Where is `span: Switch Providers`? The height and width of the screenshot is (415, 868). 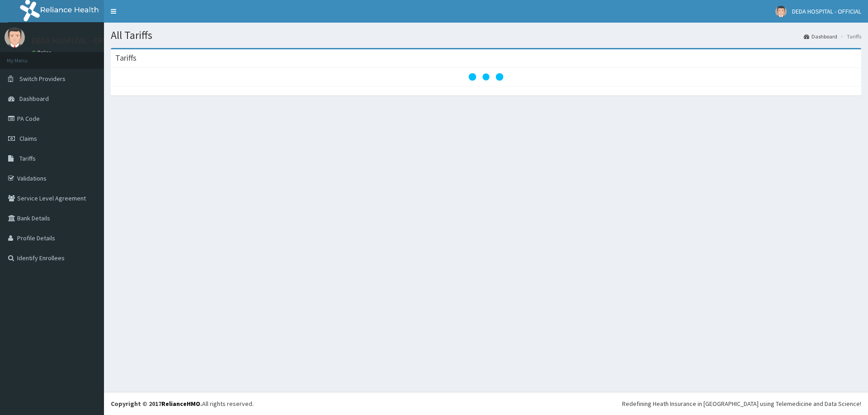 span: Switch Providers is located at coordinates (42, 79).